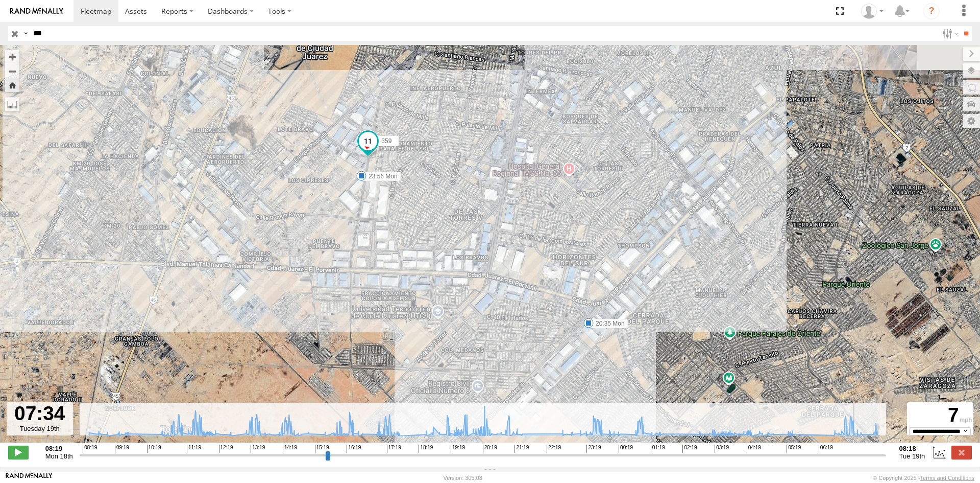 The width and height of the screenshot is (980, 483). I want to click on button: Zoom out, so click(12, 71).